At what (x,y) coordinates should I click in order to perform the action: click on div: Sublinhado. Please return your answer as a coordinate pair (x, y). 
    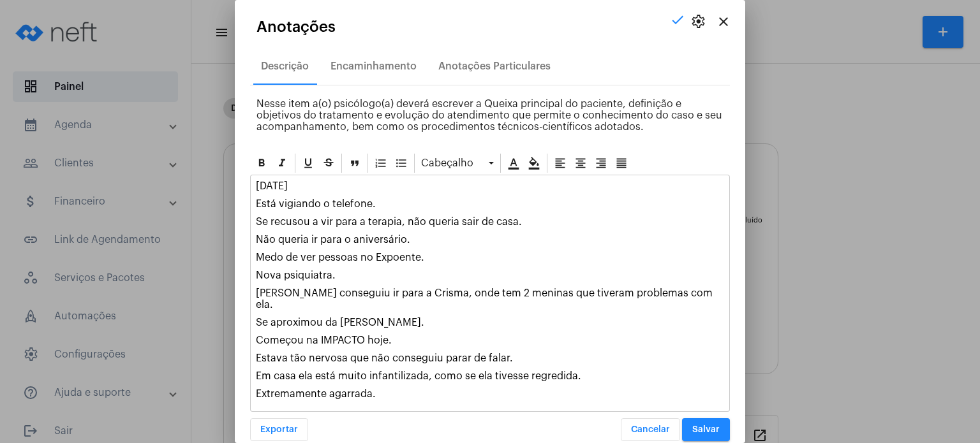
    Looking at the image, I should click on (308, 163).